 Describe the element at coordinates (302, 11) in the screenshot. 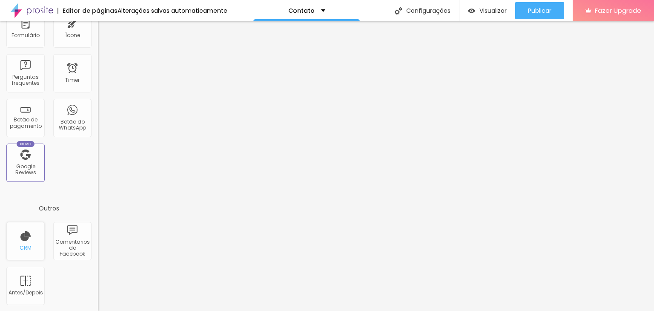

I see `p: Contato` at that location.